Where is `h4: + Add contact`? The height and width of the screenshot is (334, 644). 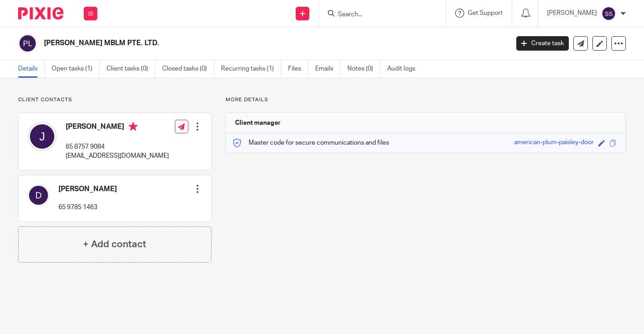
h4: + Add contact is located at coordinates (115, 244).